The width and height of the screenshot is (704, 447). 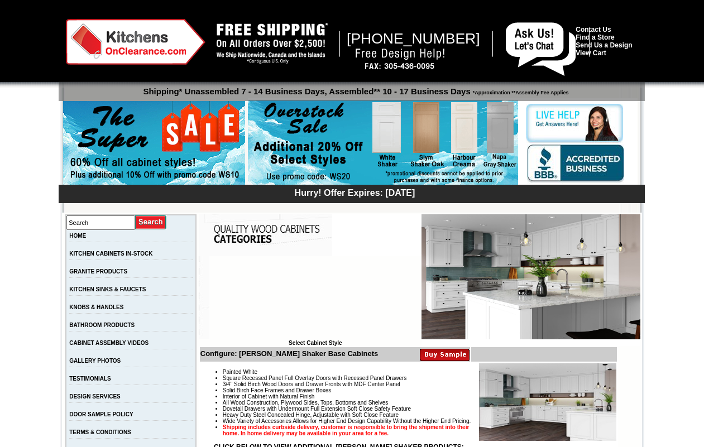 What do you see at coordinates (98, 271) in the screenshot?
I see `a: GRANITE PRODUCTS` at bounding box center [98, 271].